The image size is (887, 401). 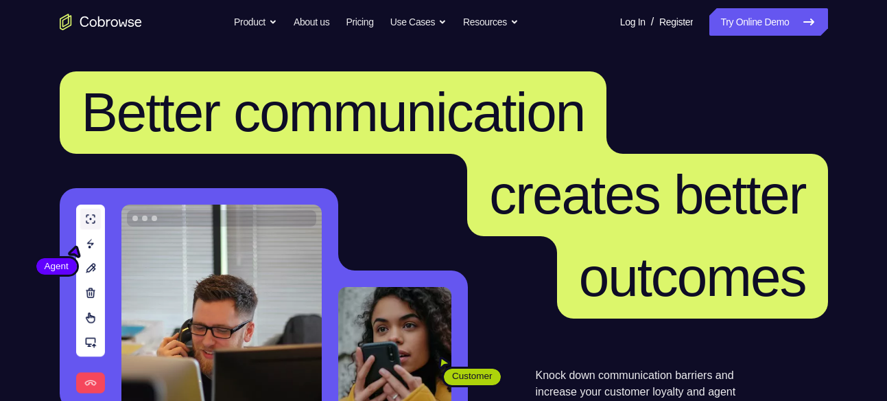 I want to click on span: creates better, so click(x=647, y=194).